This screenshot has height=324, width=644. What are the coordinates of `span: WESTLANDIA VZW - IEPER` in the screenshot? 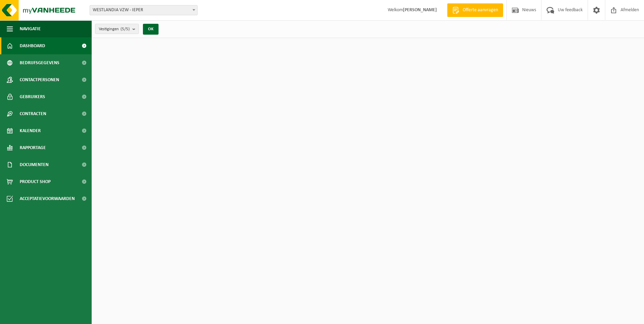 It's located at (143, 10).